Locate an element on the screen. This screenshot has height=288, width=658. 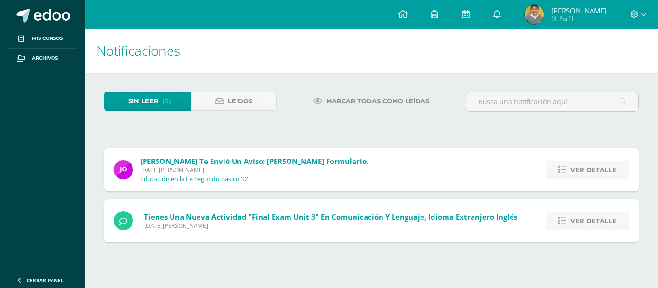
a: Archivos is located at coordinates (42, 58).